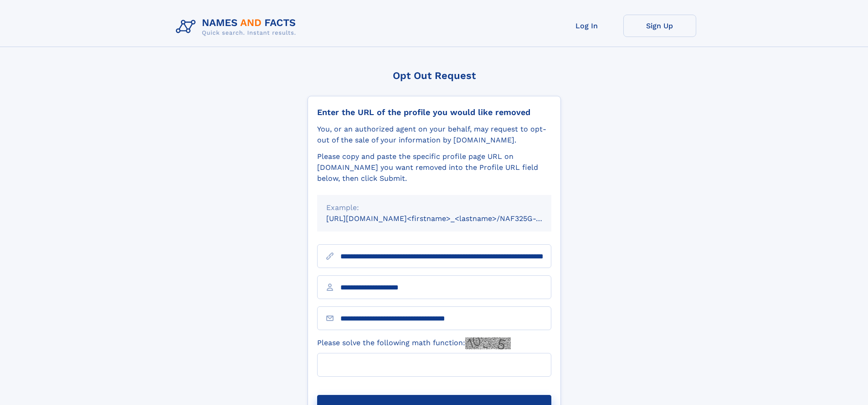  What do you see at coordinates (587, 26) in the screenshot?
I see `a: Log In` at bounding box center [587, 26].